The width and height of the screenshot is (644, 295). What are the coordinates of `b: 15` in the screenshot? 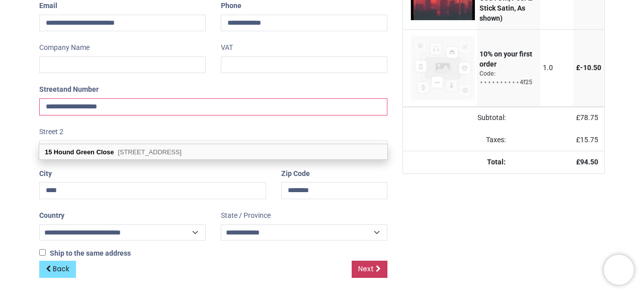 It's located at (48, 152).